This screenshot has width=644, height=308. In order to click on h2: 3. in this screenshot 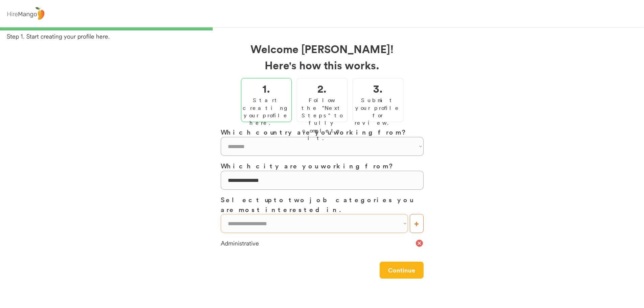, I will do `click(377, 89)`.